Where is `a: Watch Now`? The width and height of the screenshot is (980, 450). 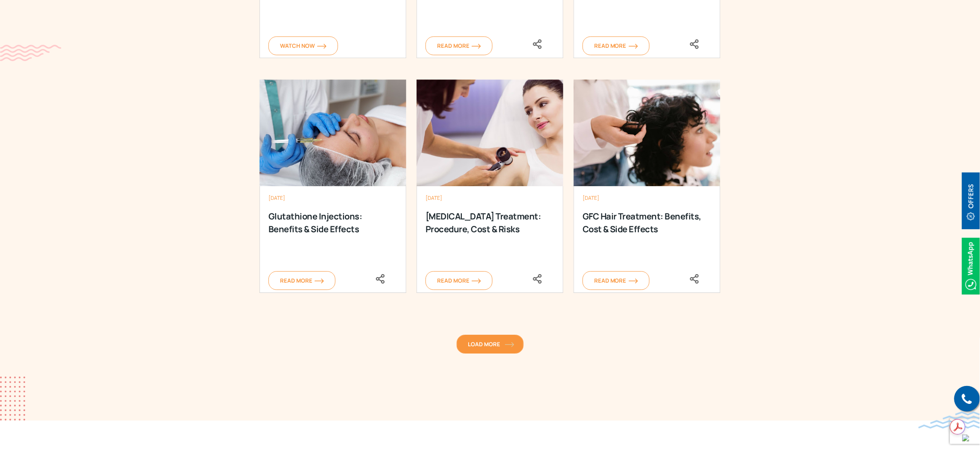
a: Watch Now is located at coordinates (303, 46).